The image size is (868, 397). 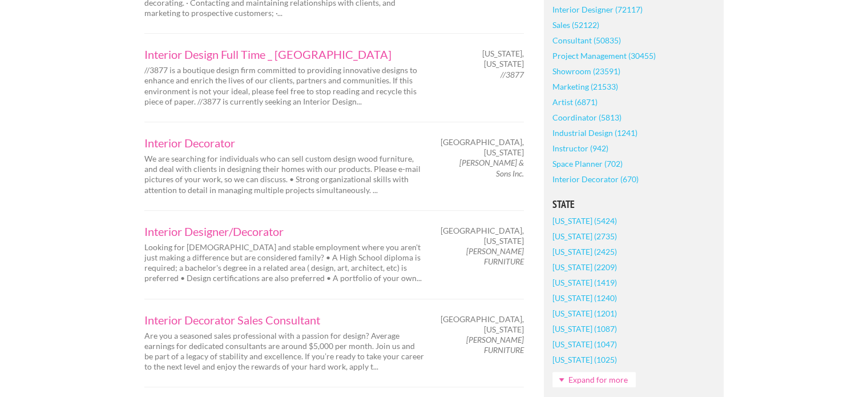 What do you see at coordinates (581, 148) in the screenshot?
I see `a: Instructor (942)` at bounding box center [581, 148].